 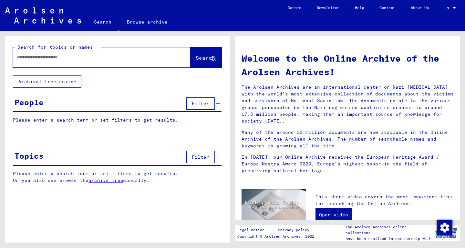 What do you see at coordinates (43, 15) in the screenshot?
I see `img: Arolsen_neg.svg` at bounding box center [43, 15].